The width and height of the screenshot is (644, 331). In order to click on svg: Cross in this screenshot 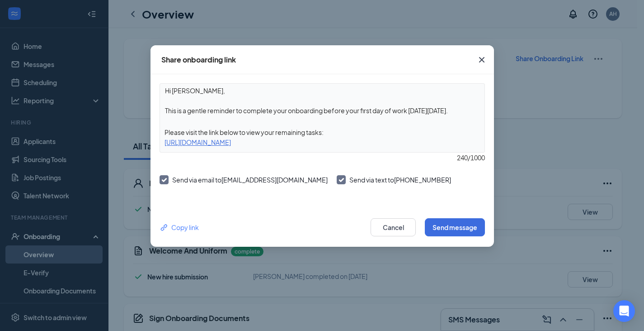, I will do `click(481, 59)`.